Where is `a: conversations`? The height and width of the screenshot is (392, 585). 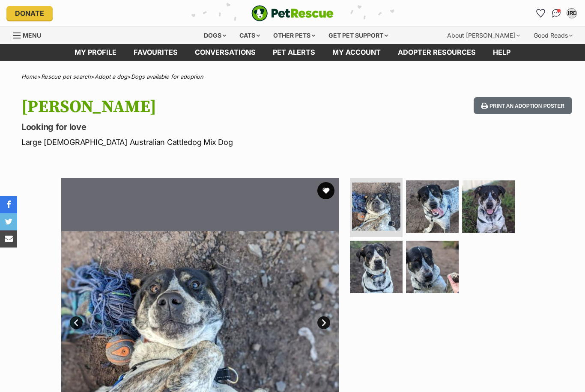 a: conversations is located at coordinates (225, 52).